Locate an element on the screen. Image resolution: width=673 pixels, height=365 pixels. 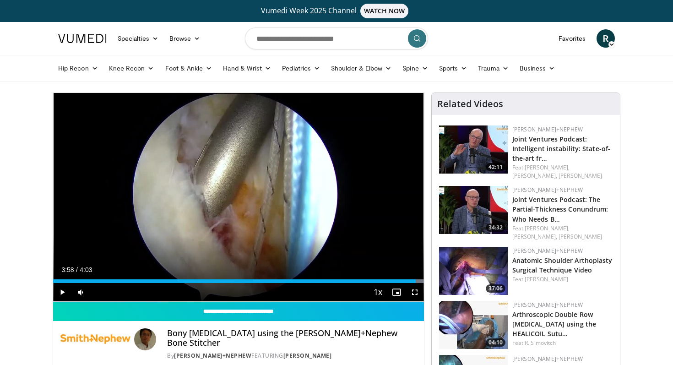
a: Hand & Wrist is located at coordinates (247, 68).